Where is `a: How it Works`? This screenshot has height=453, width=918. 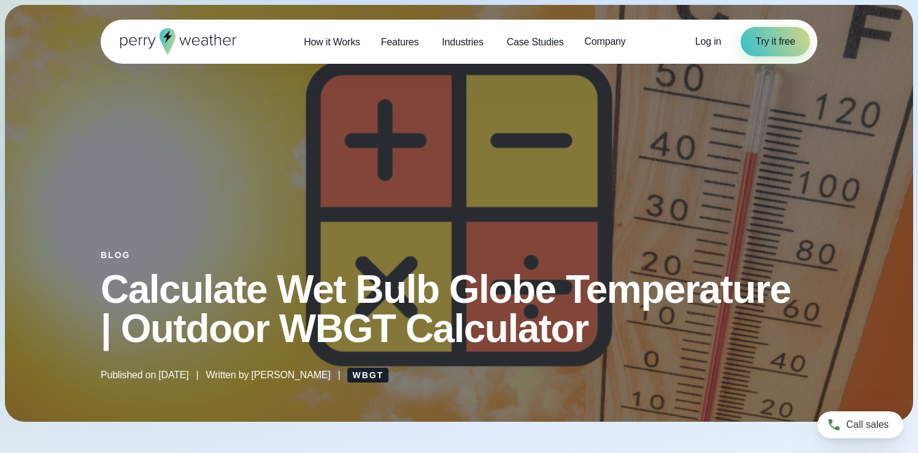 a: How it Works is located at coordinates (332, 42).